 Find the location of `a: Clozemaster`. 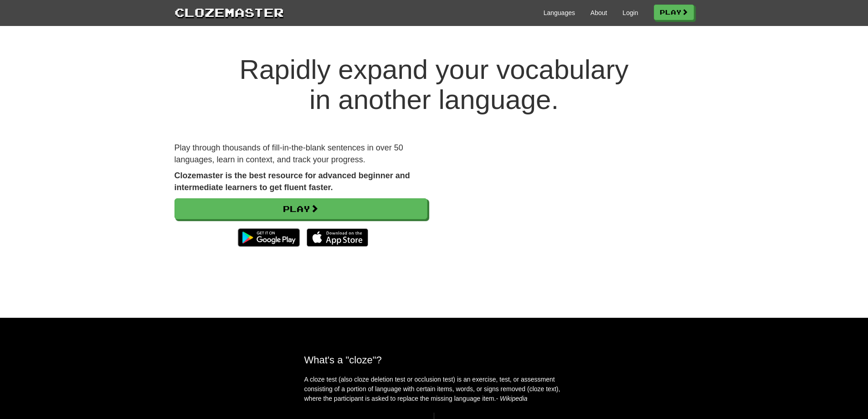

a: Clozemaster is located at coordinates (229, 12).